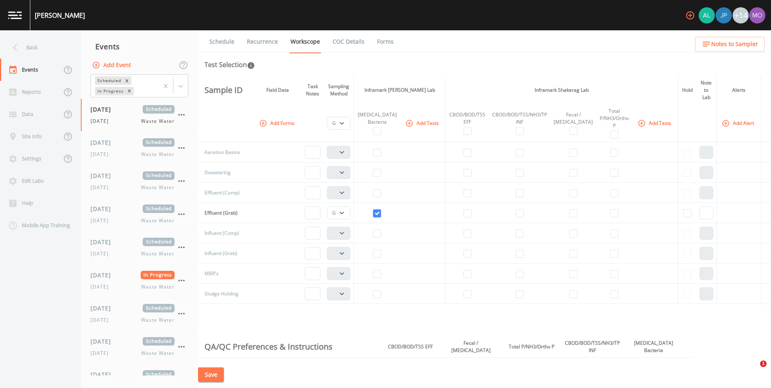 The height and width of the screenshot is (388, 771). I want to click on td: MBR's, so click(222, 273).